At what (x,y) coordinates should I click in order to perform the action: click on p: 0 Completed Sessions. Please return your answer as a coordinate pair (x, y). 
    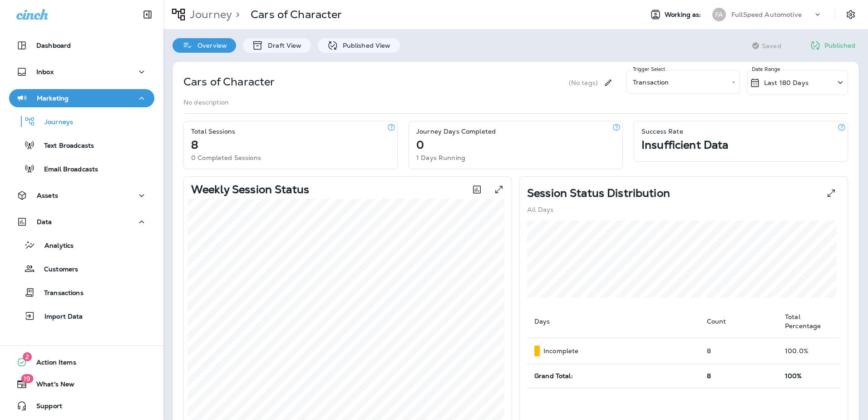
    Looking at the image, I should click on (226, 158).